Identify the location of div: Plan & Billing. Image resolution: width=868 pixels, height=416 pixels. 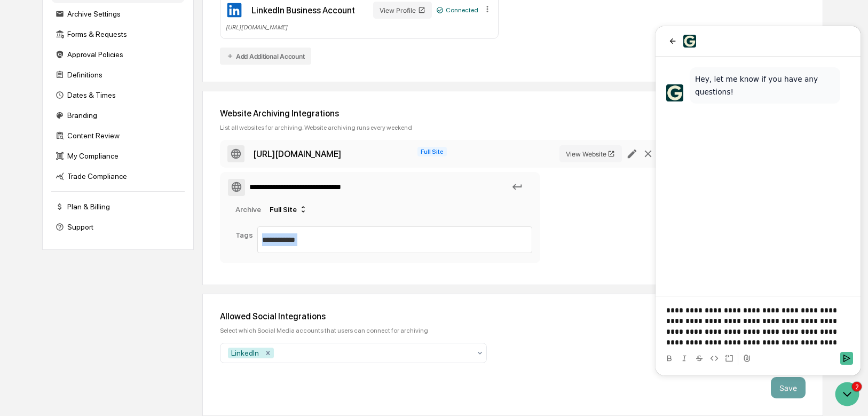
(118, 207).